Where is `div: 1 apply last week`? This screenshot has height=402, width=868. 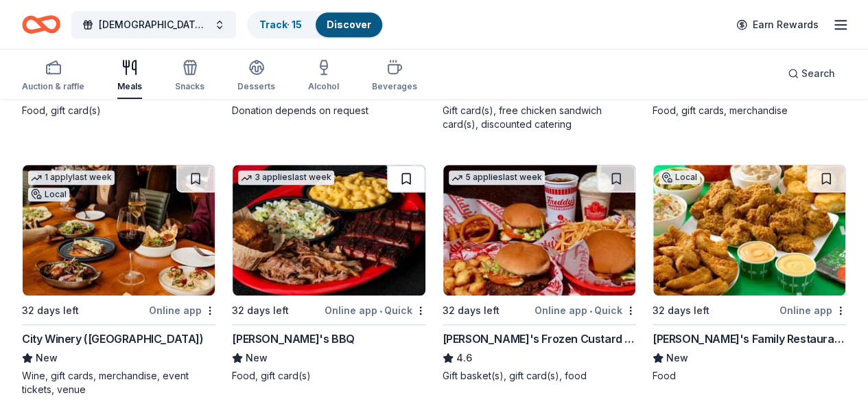
div: 1 apply last week is located at coordinates (71, 178).